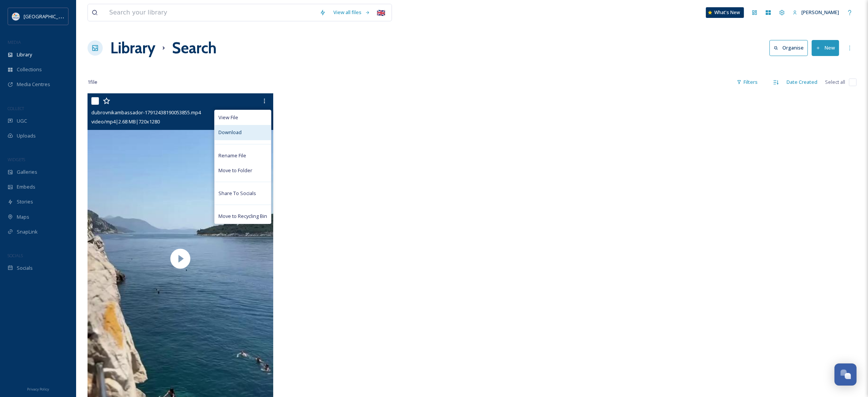 This screenshot has width=868, height=397. What do you see at coordinates (126, 121) in the screenshot?
I see `span: video/mp4 | 2.68 MB | 720 x 1280` at bounding box center [126, 121].